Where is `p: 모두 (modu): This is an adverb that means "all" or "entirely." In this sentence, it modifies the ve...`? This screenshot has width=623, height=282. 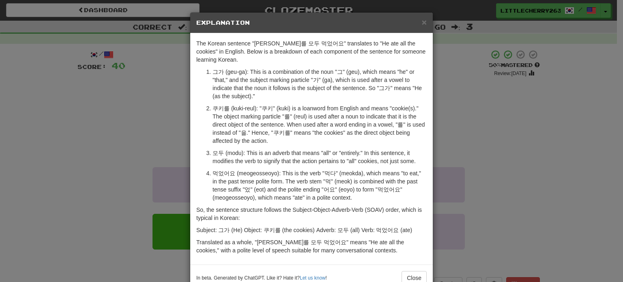 p: 모두 (modu): This is an adverb that means "all" or "entirely." In this sentence, it modifies the ve... is located at coordinates (320, 157).